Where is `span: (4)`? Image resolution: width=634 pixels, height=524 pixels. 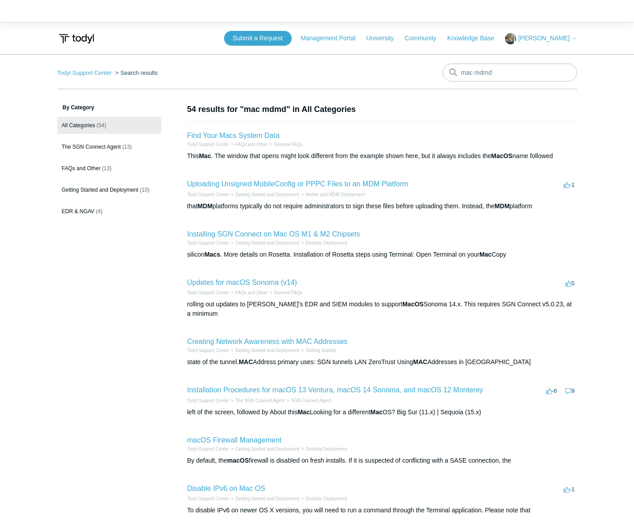
span: (4) is located at coordinates (99, 211).